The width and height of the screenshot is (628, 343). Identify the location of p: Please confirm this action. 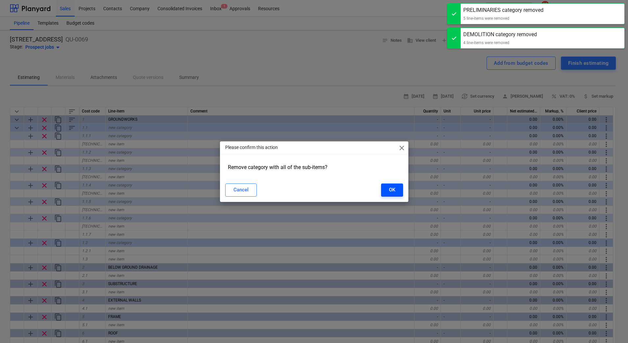
(252, 147).